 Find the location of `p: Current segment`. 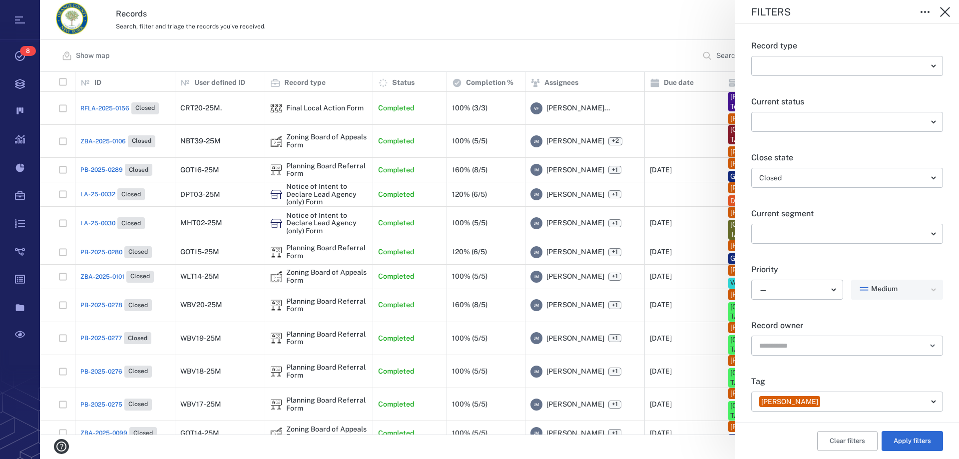

p: Current segment is located at coordinates (847, 214).